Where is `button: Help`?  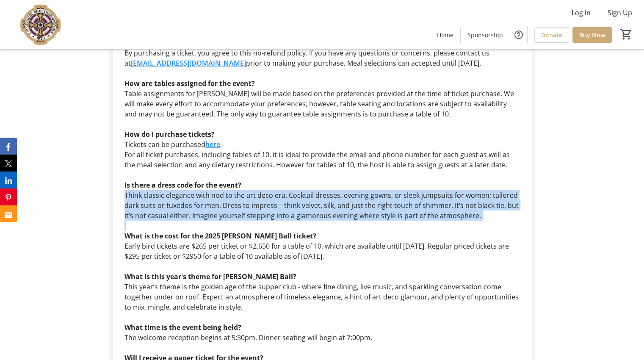 button: Help is located at coordinates (519, 35).